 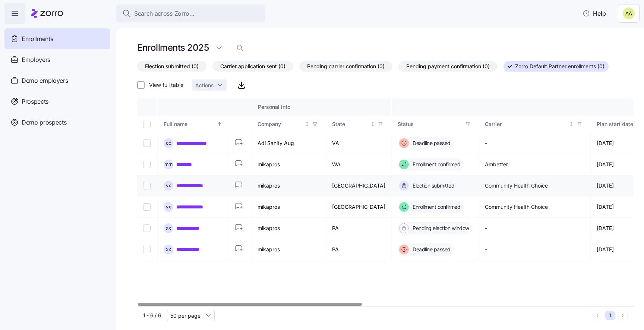 What do you see at coordinates (496, 164) in the screenshot?
I see `span: Ambetter` at bounding box center [496, 164].